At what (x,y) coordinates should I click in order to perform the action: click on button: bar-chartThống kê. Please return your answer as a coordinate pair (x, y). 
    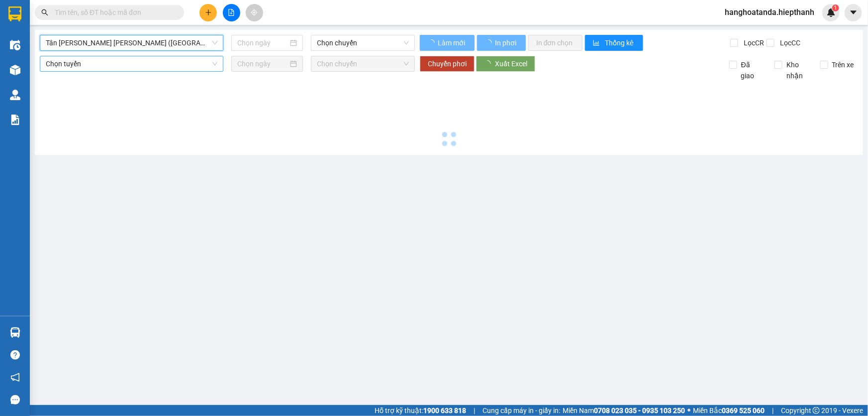
    Looking at the image, I should click on (614, 43).